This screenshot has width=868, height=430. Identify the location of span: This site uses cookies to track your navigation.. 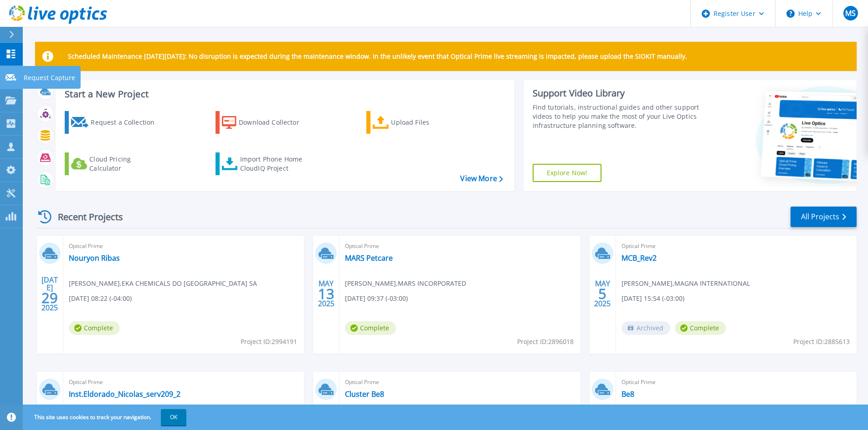
(106, 418).